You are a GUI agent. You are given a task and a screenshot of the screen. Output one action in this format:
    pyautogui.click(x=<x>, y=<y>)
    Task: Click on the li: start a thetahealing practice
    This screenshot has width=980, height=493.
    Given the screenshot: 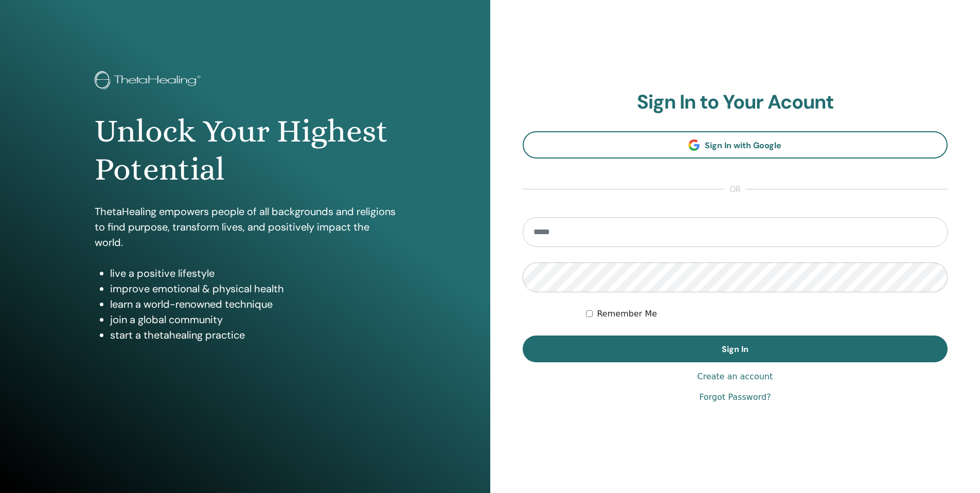 What is the action you would take?
    pyautogui.click(x=253, y=335)
    